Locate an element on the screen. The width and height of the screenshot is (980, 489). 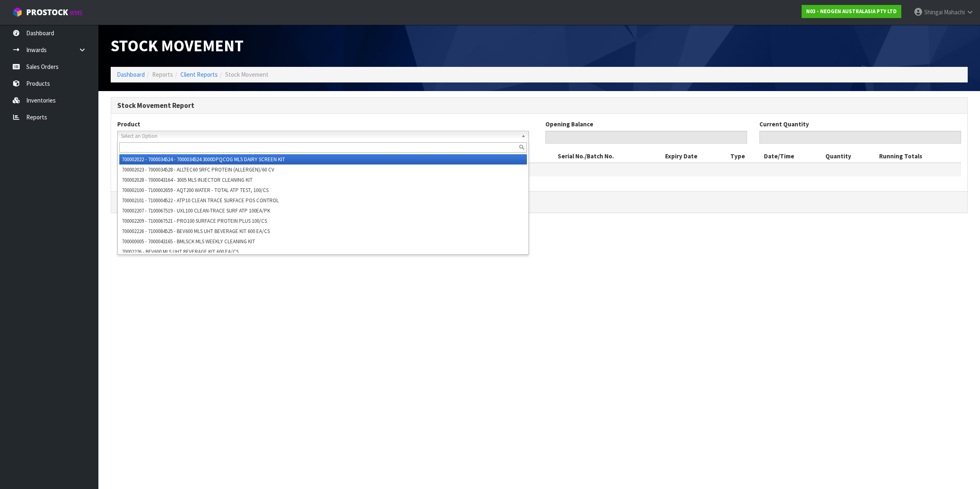
li: 700002101 - 7100004522 - ATP10 CLEAN TRACE SURFACE POS CONTROL is located at coordinates (323, 200).